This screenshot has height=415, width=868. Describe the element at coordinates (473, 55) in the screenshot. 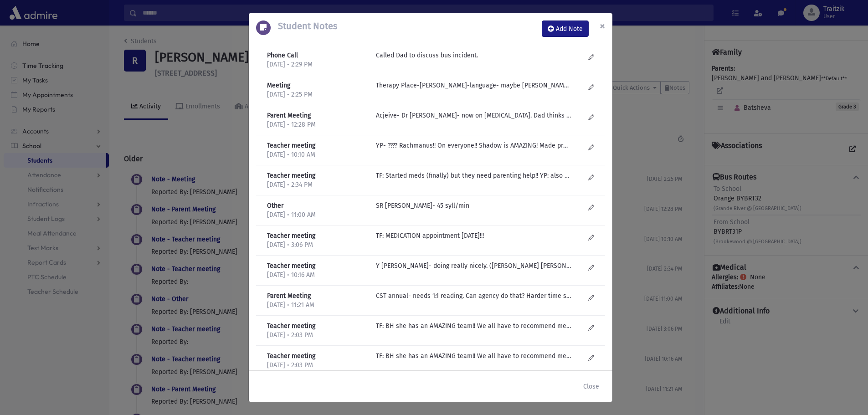

I see `p: Called Dad to discuss bus incident.` at that location.